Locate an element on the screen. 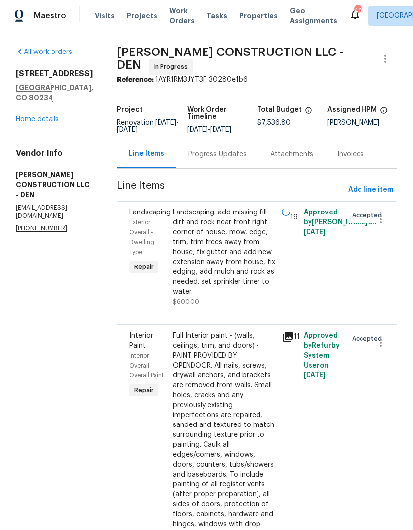  div: 19 is located at coordinates (290, 218).